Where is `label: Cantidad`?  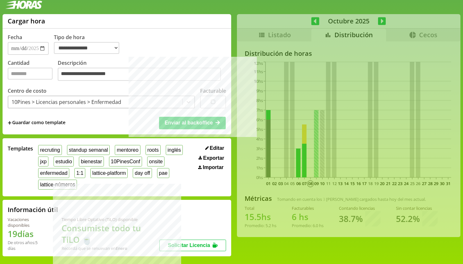 label: Cantidad is located at coordinates (33, 71).